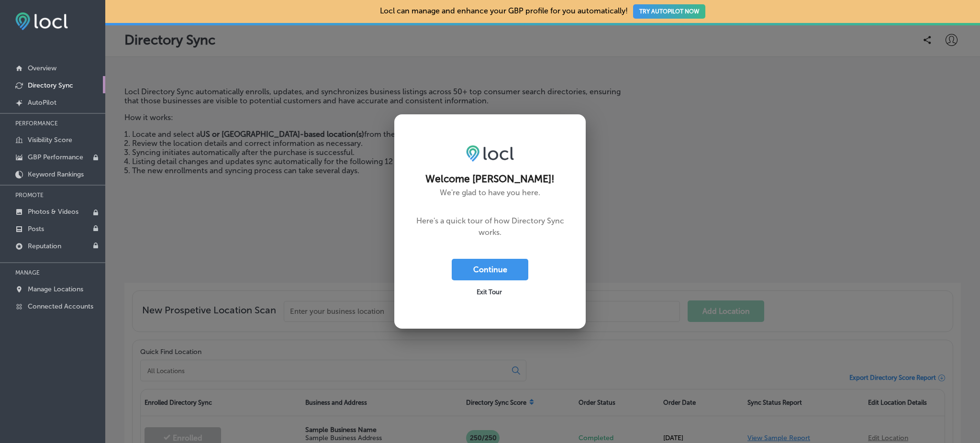  I want to click on p: Connected Accounts, so click(61, 306).